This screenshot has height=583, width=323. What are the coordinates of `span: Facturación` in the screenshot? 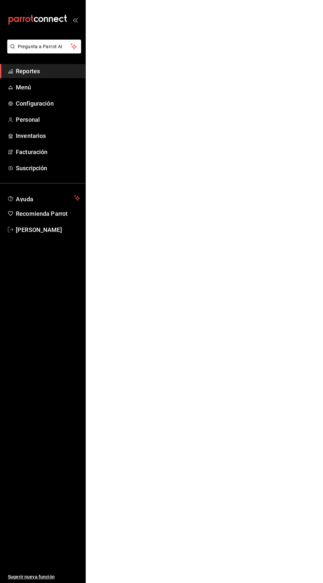 It's located at (48, 152).